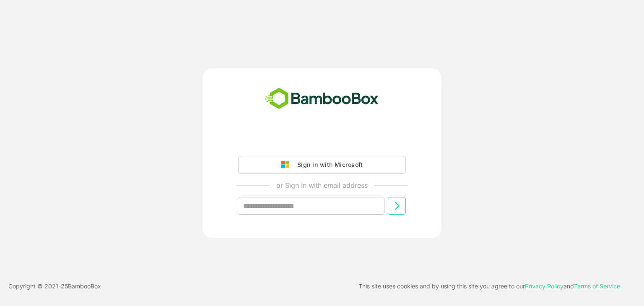  Describe the element at coordinates (597, 286) in the screenshot. I see `a: Terms of Service` at that location.